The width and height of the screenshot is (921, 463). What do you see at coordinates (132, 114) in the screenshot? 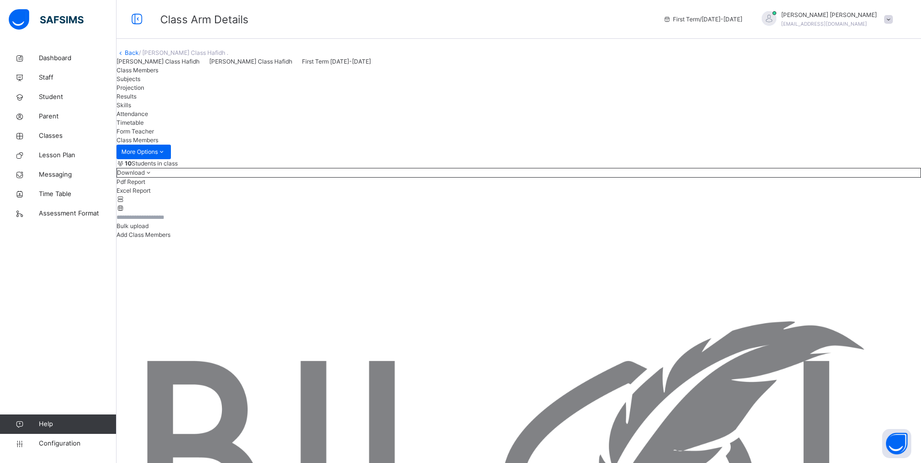
I see `span: Attendance` at bounding box center [132, 114].